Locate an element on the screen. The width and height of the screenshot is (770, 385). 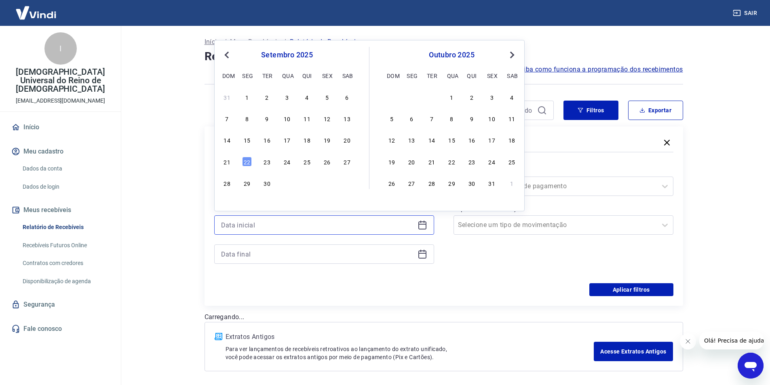
div: I is located at coordinates (61, 48).